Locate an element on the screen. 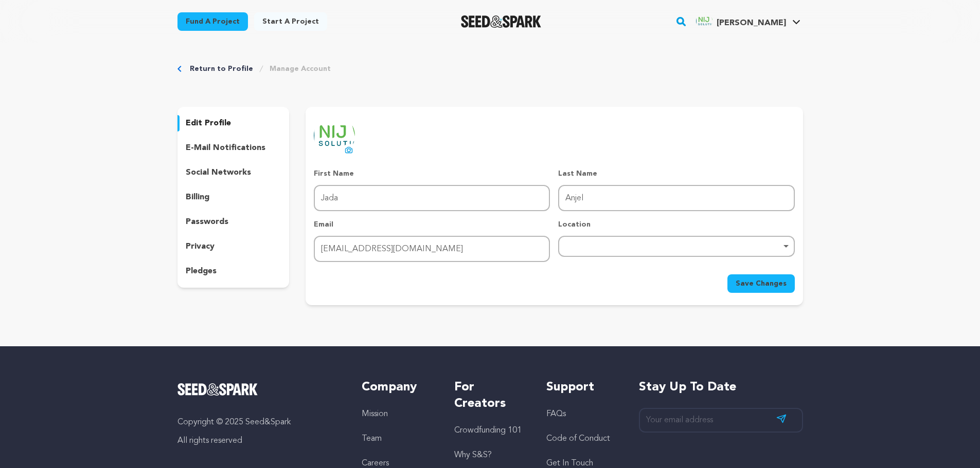 Image resolution: width=980 pixels, height=468 pixels. button: Save Changes is located at coordinates (761, 283).